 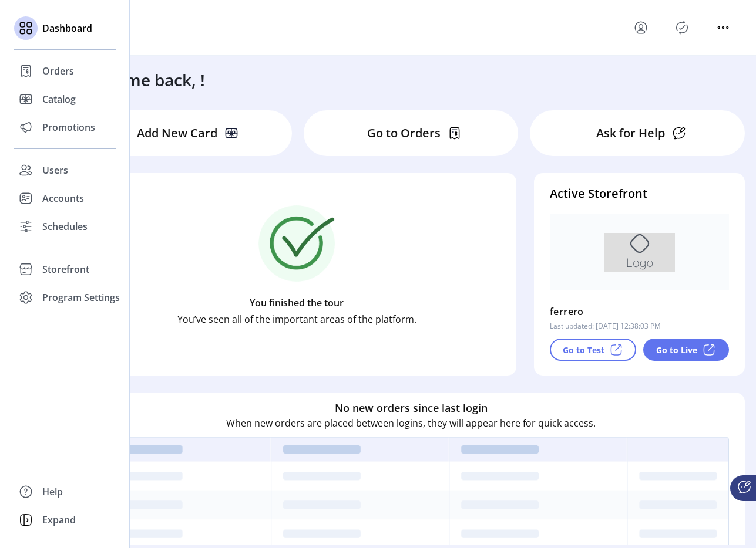 I want to click on span: Program Settings, so click(x=81, y=298).